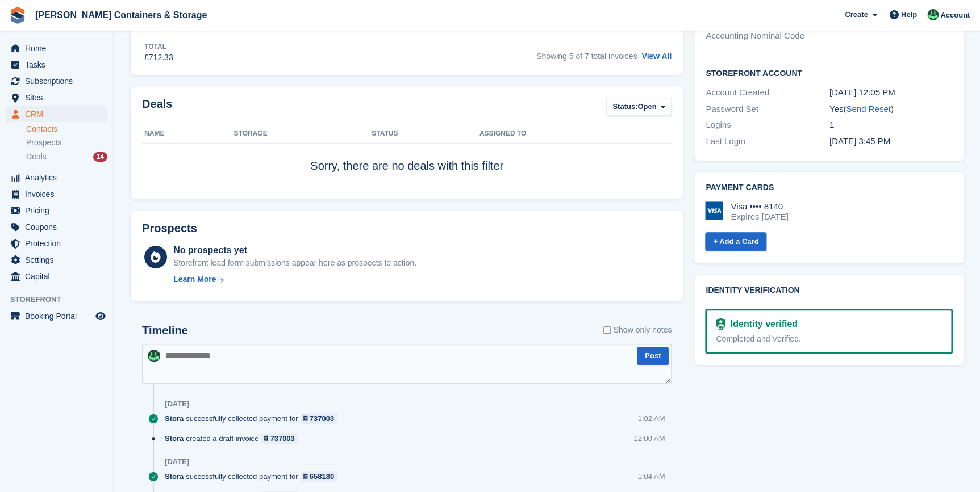 This screenshot has width=980, height=492. What do you see at coordinates (587, 56) in the screenshot?
I see `span: Showing 5 of 7 total invoices` at bounding box center [587, 56].